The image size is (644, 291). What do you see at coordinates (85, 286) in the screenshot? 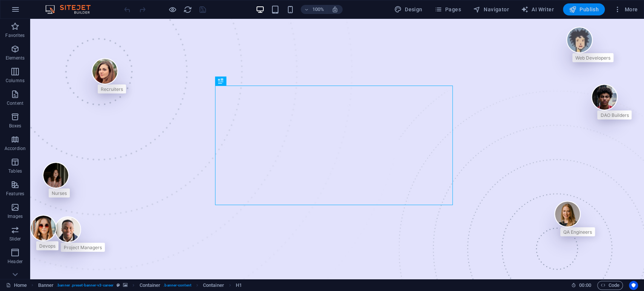
I see `span: . banner .preset-banner-v3-career` at bounding box center [85, 286].